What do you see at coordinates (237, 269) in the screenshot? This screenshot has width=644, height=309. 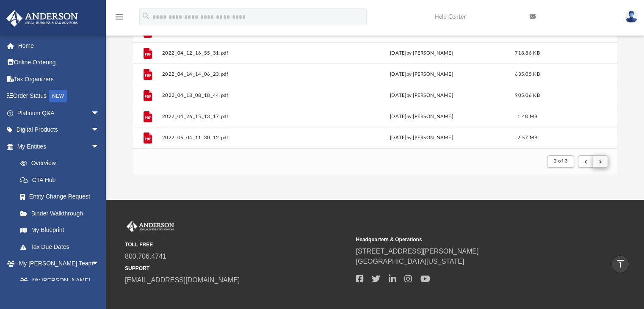 I see `small: SUPPORT` at bounding box center [237, 269].